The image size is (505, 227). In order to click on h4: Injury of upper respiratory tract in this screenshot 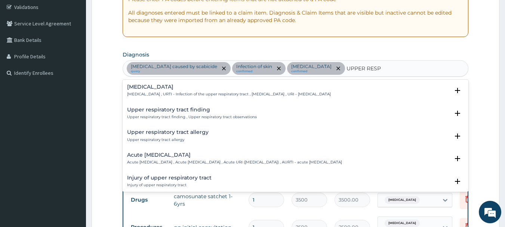, I will do `click(169, 178)`.